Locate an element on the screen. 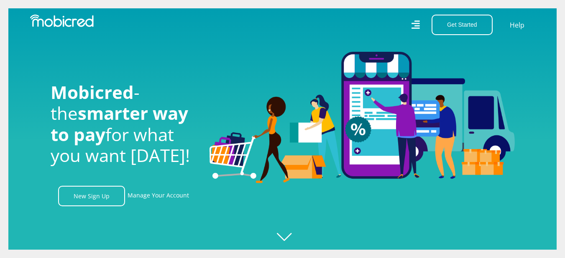  a: New Sign Up is located at coordinates (92, 196).